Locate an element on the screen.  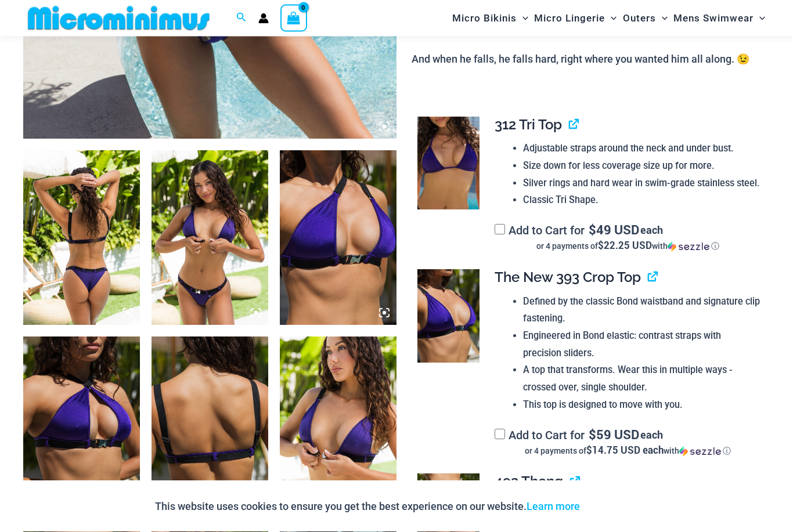
span: Mens Swimwear is located at coordinates (713, 18).